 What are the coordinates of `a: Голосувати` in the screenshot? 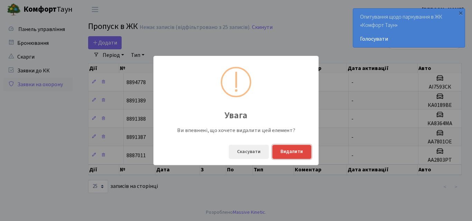 It's located at (409, 39).